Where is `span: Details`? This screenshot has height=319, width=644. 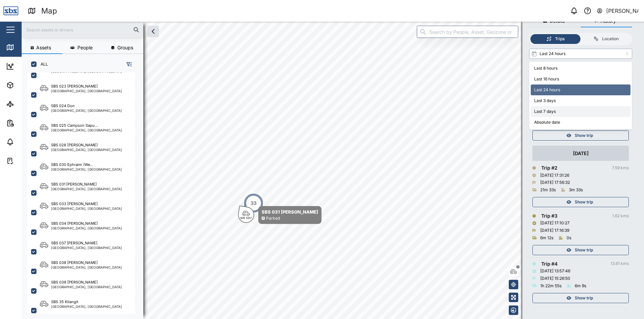 span: Details is located at coordinates (557, 21).